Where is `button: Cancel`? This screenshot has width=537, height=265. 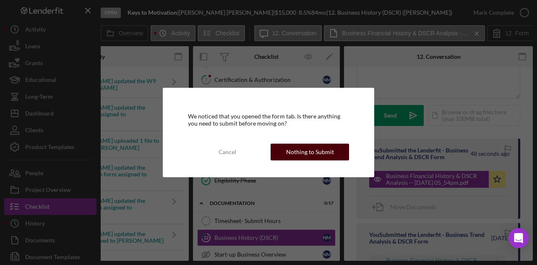 button: Cancel is located at coordinates (227, 152).